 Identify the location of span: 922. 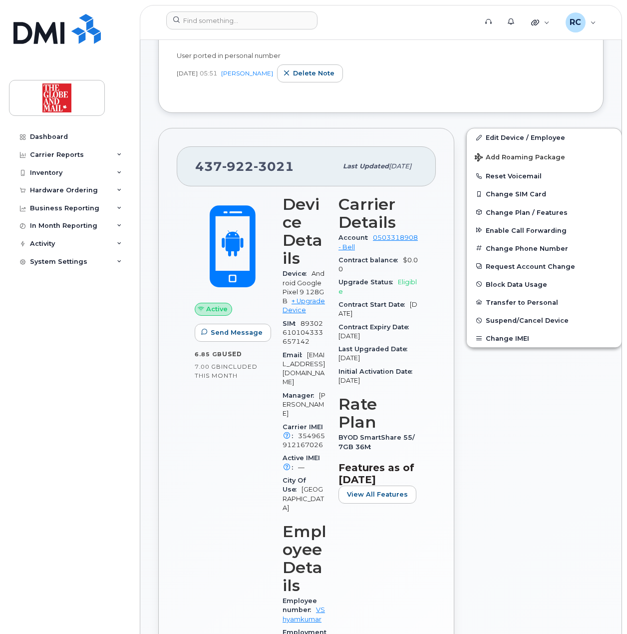
(238, 166).